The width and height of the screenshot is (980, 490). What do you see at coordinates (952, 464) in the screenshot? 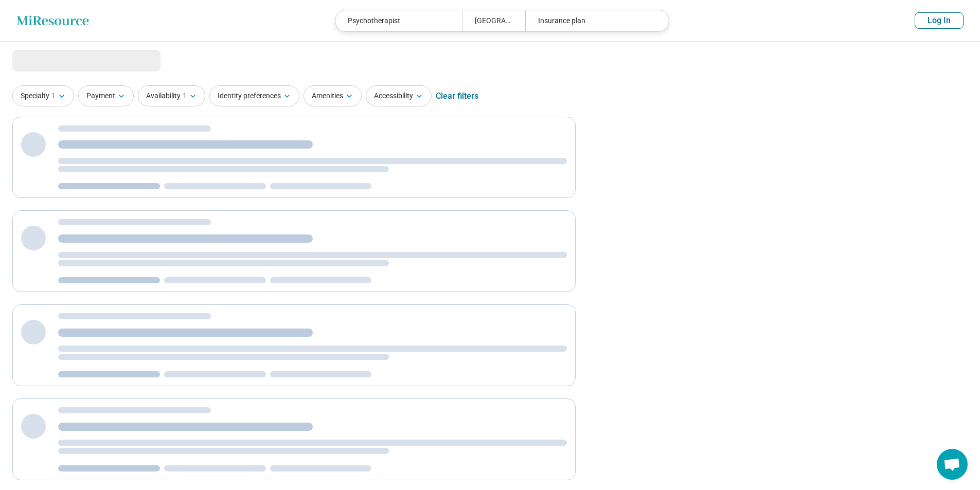
I see `div: Open chat` at bounding box center [952, 464].